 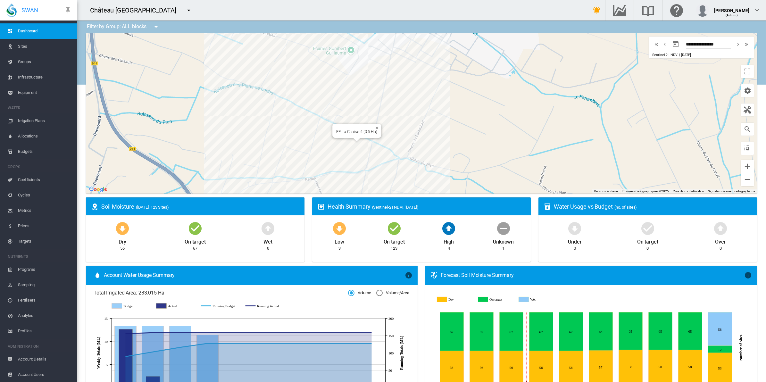 I want to click on circle: Running Budget Aug 18 103.02, so click(x=153, y=352).